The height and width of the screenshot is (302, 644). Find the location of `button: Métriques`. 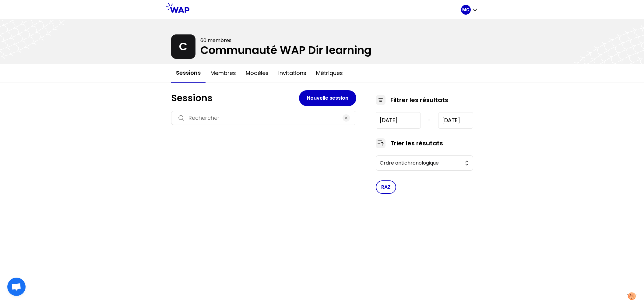

button: Métriques is located at coordinates (329, 73).